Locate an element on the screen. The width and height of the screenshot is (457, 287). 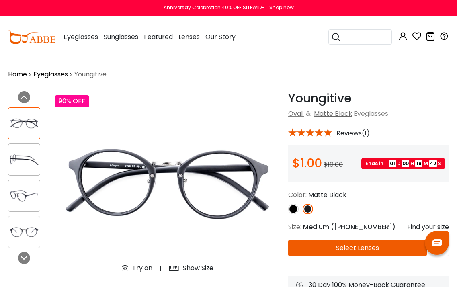
span: D is located at coordinates (399, 164).